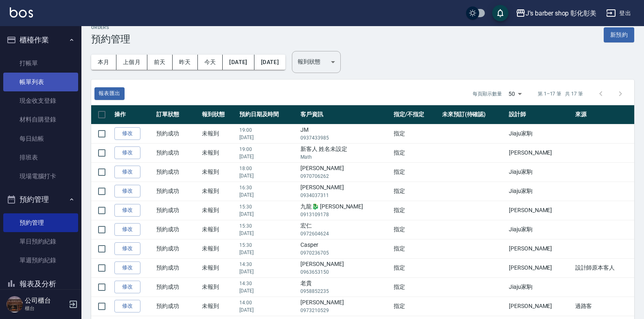  What do you see at coordinates (501, 13) in the screenshot?
I see `button: save` at bounding box center [501, 13].